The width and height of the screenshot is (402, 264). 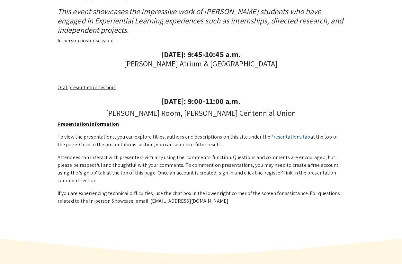 What do you see at coordinates (201, 169) in the screenshot?
I see `p: Attendees can interact with presenters virtually using the 'comments' function. Questions and com...` at bounding box center [201, 169].